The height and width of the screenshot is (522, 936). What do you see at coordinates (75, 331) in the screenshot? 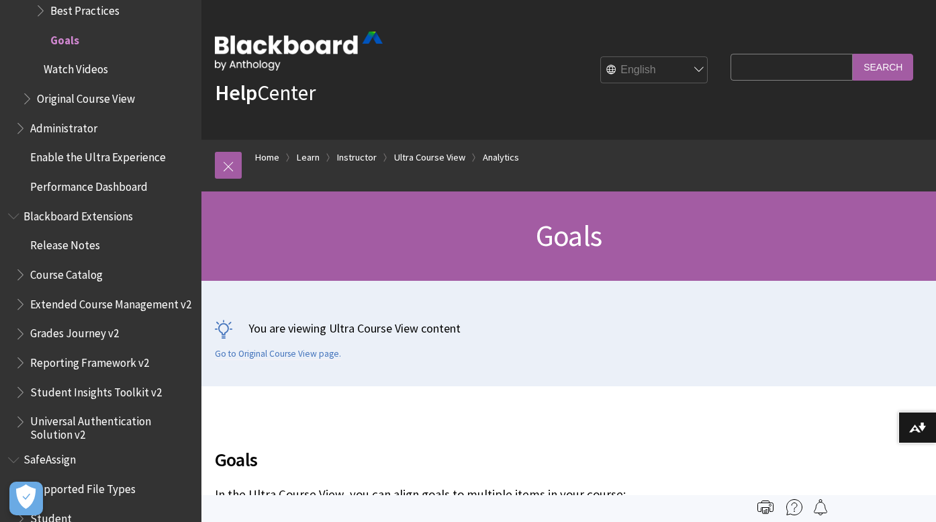
I see `span: Grades Journey v2` at bounding box center [75, 331].